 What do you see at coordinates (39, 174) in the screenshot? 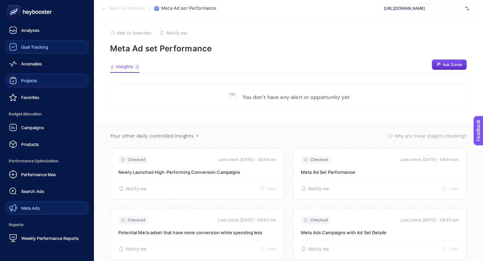
I see `span: Performance Max` at bounding box center [39, 174].